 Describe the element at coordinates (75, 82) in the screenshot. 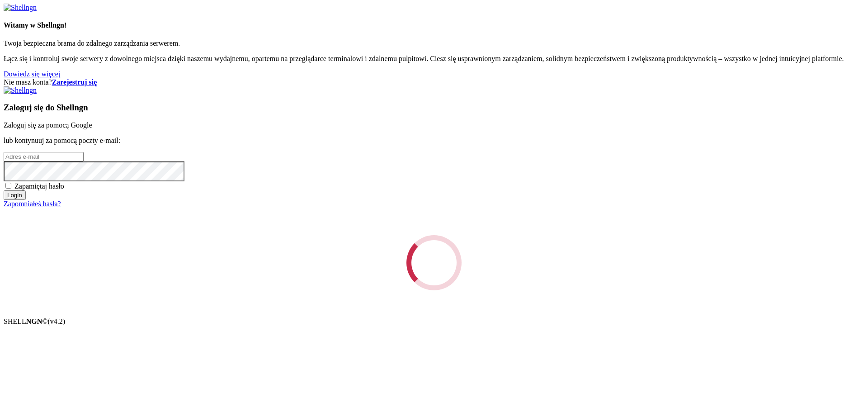

I see `a: Zarejestruj się` at that location.